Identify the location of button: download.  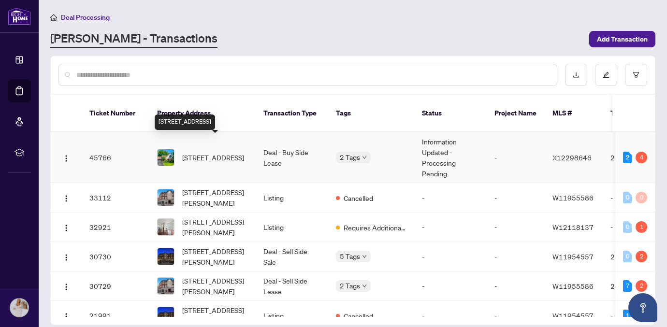
(576, 75).